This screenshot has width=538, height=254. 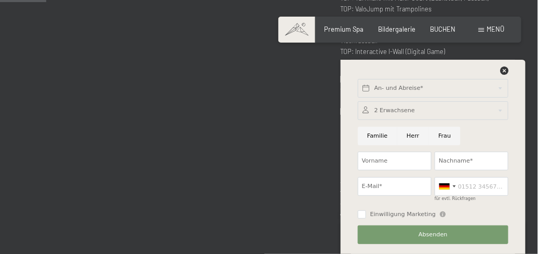 I want to click on span: Menü, so click(x=495, y=29).